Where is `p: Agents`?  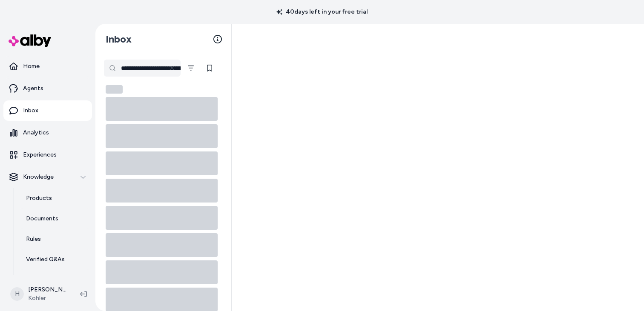
p: Agents is located at coordinates (33, 88).